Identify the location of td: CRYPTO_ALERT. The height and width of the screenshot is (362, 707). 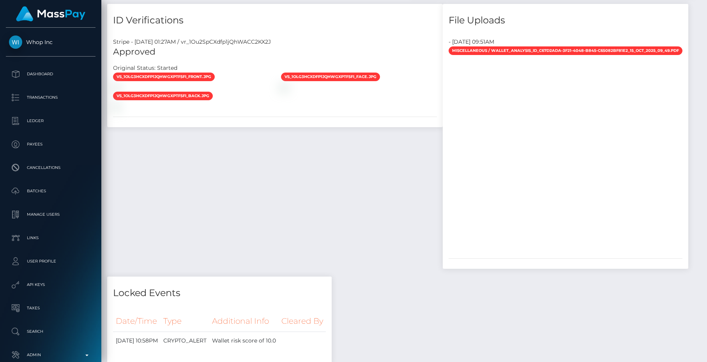
(185, 341).